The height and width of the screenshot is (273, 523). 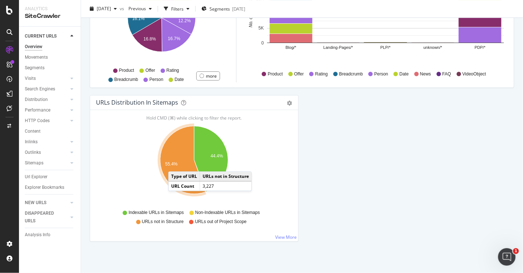 I want to click on button: Filters, so click(x=177, y=9).